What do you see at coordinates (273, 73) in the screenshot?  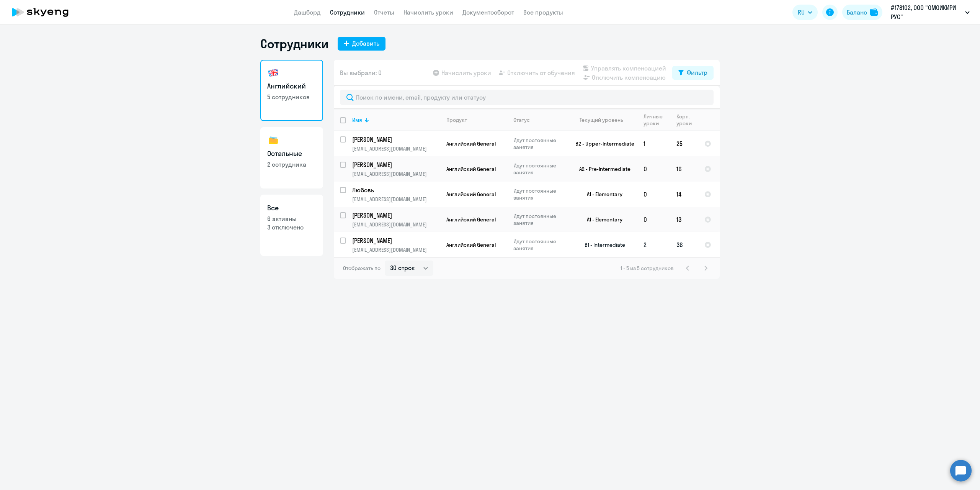 I see `img: english` at bounding box center [273, 73].